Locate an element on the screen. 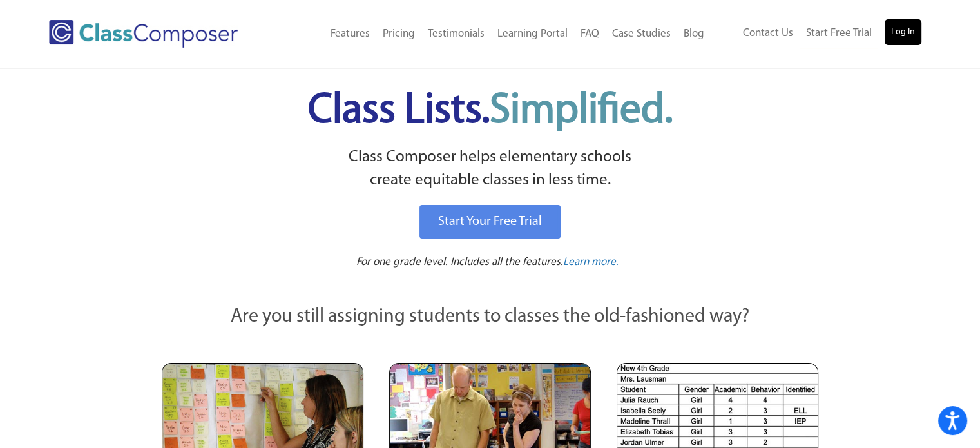 The image size is (980, 448). a: Log In is located at coordinates (903, 32).